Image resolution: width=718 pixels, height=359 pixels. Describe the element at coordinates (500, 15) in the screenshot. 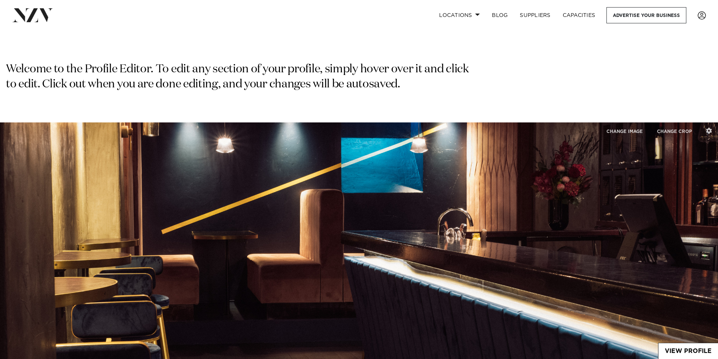

I see `a: BLOG` at that location.